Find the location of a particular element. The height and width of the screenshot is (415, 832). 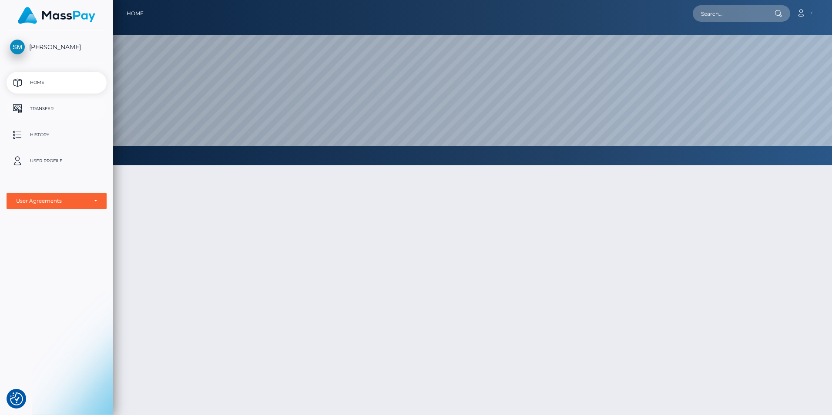

img: MassPay is located at coordinates (57, 15).